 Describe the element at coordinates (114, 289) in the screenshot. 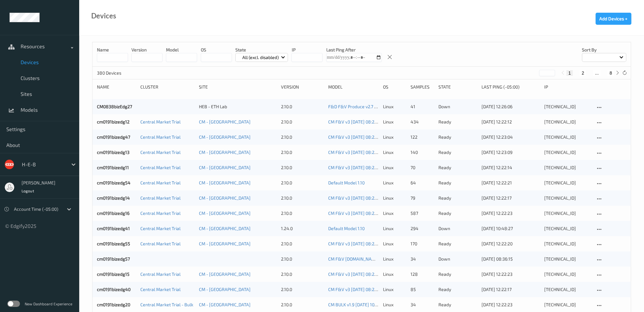

I see `a: cm0191bizedg40` at that location.